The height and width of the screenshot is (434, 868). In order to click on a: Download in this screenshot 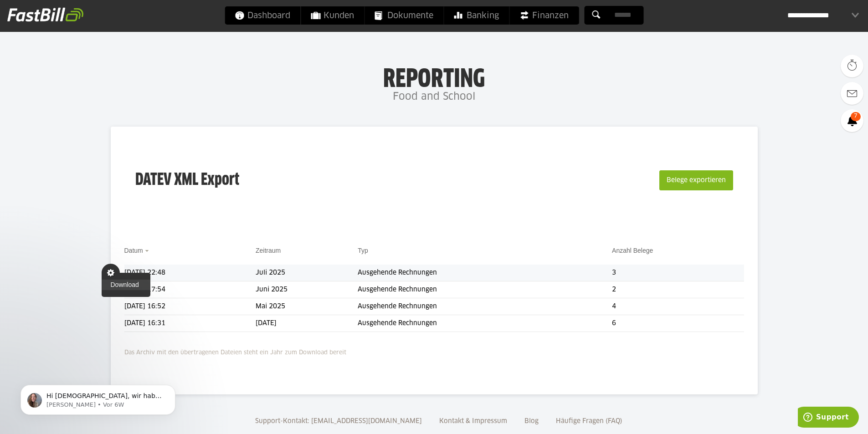, I will do `click(126, 285)`.